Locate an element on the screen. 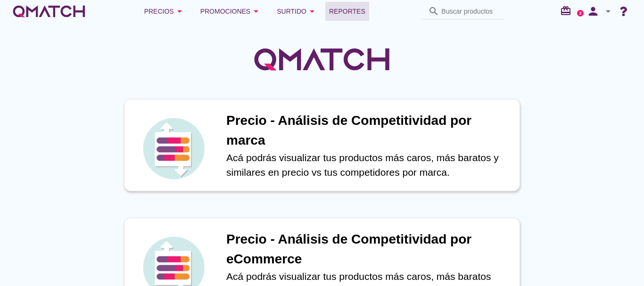 The width and height of the screenshot is (644, 286). input: Buscar productos is located at coordinates (470, 11).